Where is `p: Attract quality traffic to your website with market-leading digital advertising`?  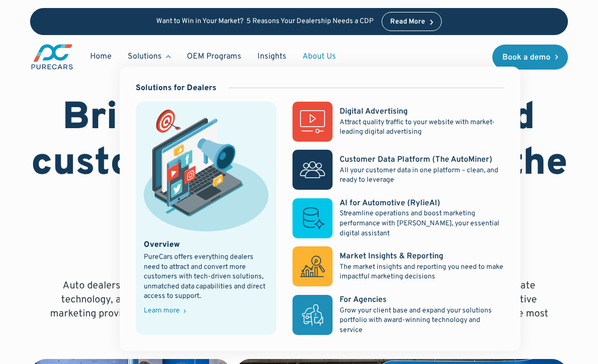 p: Attract quality traffic to your website with market-leading digital advertising is located at coordinates (421, 127).